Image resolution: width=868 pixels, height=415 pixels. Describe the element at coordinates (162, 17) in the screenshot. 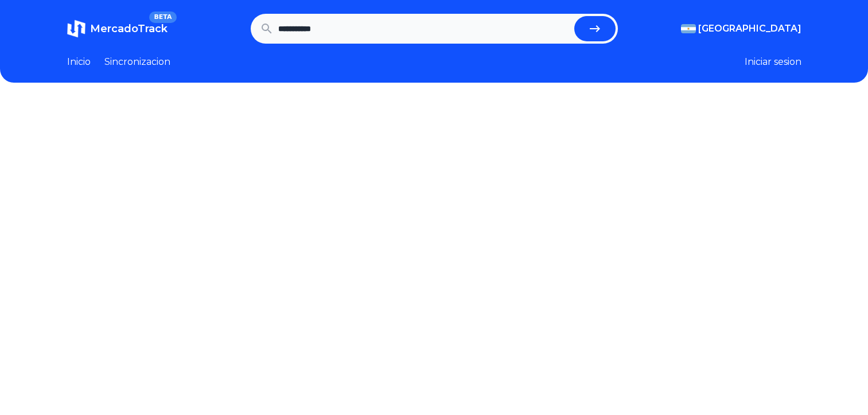

I see `span: BETA` at that location.